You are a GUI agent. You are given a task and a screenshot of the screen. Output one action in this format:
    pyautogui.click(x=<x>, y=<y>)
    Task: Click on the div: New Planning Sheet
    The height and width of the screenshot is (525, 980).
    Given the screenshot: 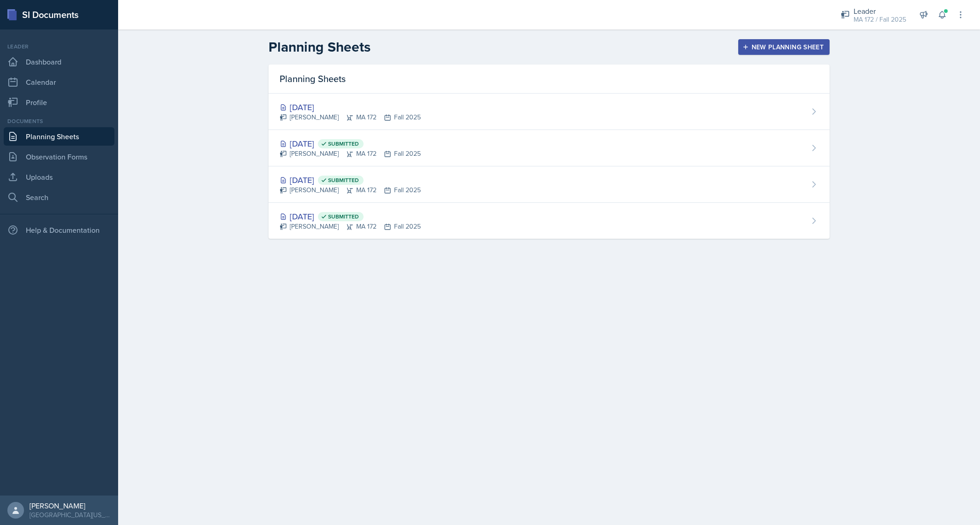 What is the action you would take?
    pyautogui.click(x=784, y=47)
    